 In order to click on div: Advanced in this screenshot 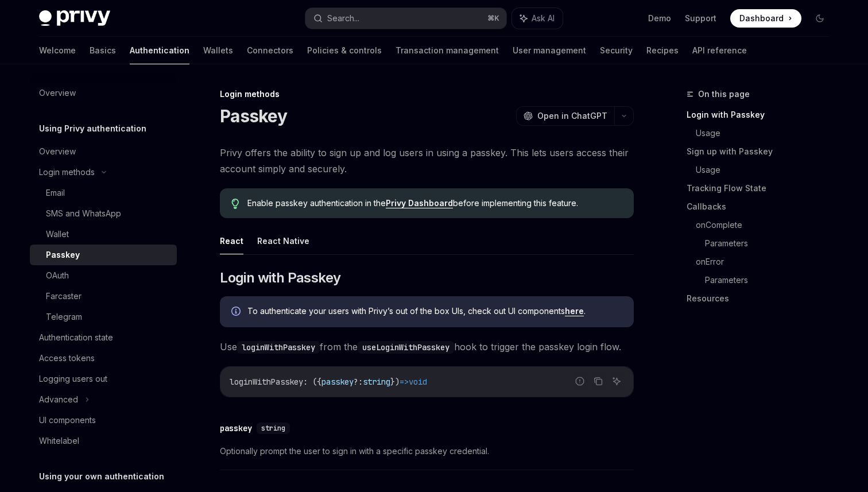, I will do `click(59, 399)`.